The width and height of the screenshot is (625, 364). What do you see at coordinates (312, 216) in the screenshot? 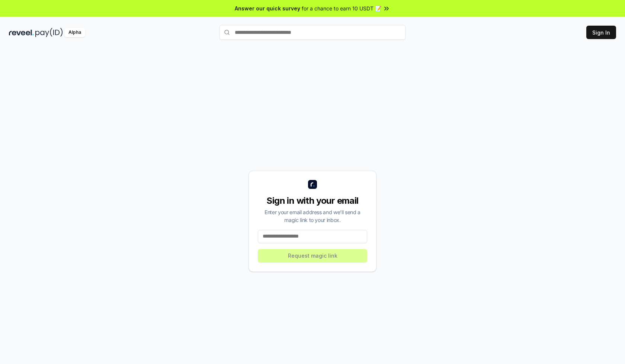
I see `div: Enter your email address and we’ll send a magic link to your inbox.` at bounding box center [312, 216].